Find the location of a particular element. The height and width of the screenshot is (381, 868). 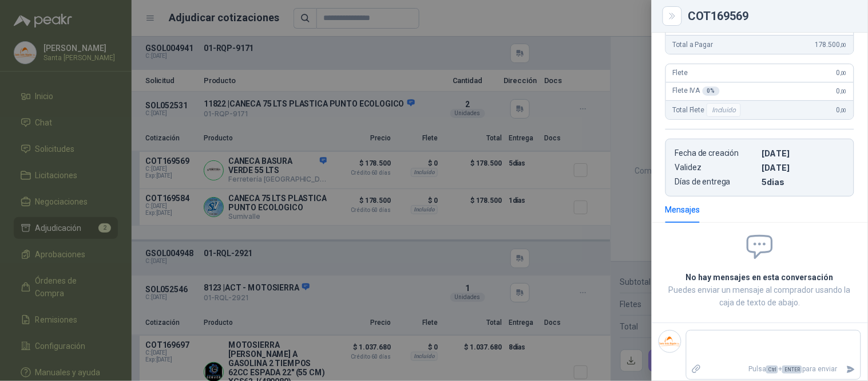

p: 5 dias is located at coordinates (804, 181).